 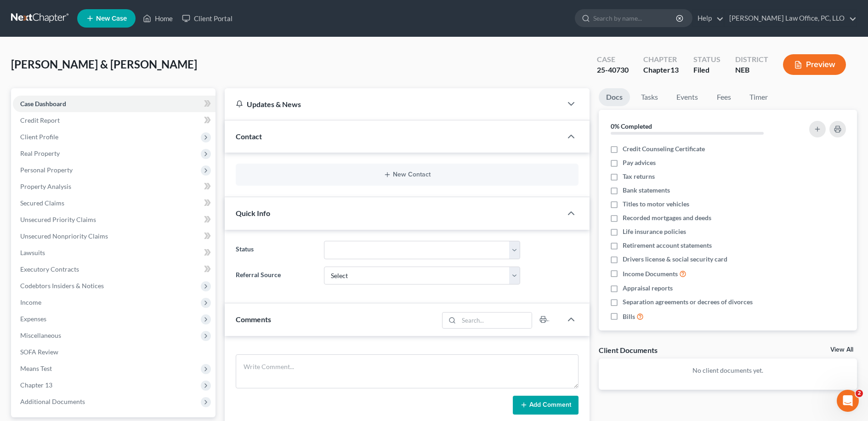 I want to click on span: Titles to motor vehicles, so click(x=656, y=204).